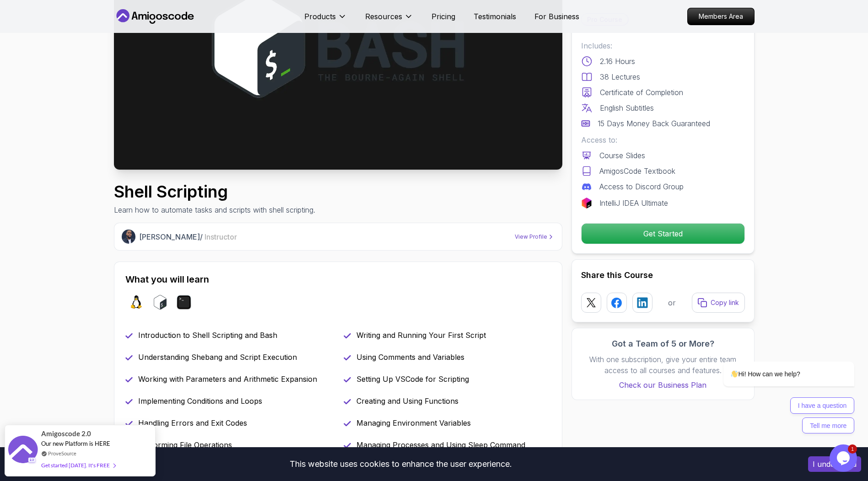 The height and width of the screenshot is (481, 868). I want to click on h2: What you will learn, so click(338, 280).